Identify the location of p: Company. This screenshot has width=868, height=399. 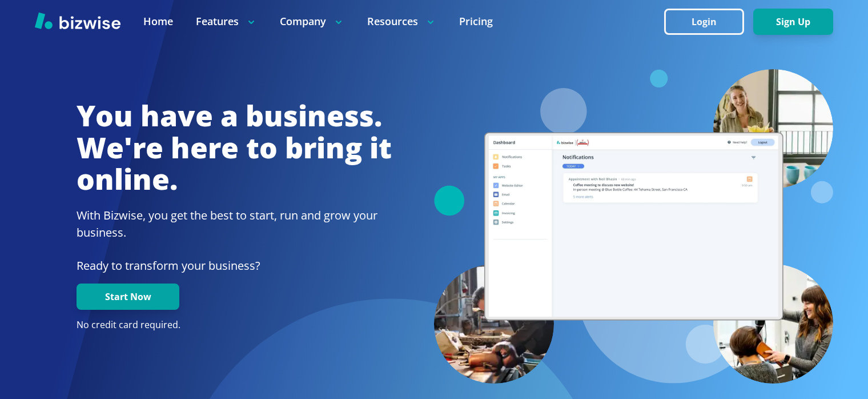
(312, 21).